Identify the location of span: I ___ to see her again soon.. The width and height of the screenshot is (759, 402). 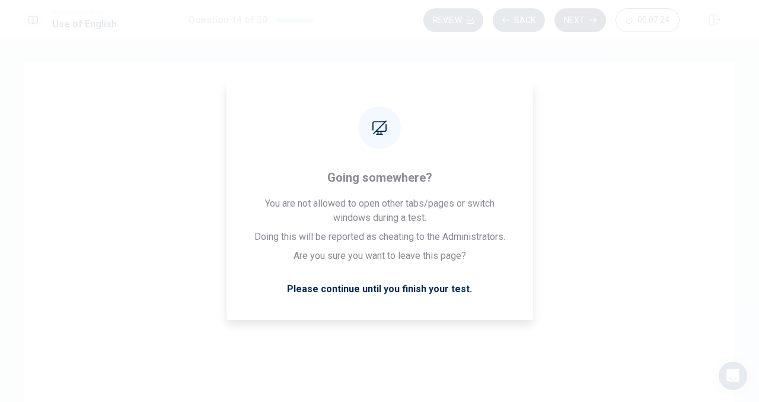
(380, 151).